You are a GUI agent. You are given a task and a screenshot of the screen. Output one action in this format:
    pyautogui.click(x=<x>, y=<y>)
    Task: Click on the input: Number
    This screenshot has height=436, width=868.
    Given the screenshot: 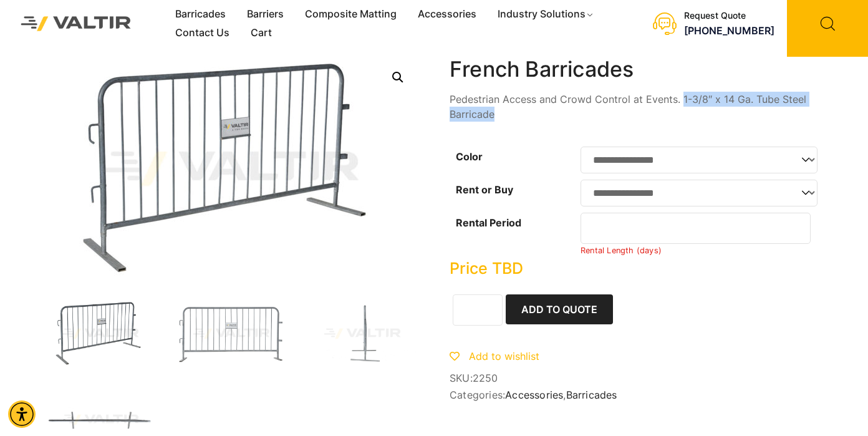 What is the action you would take?
    pyautogui.click(x=696, y=229)
    